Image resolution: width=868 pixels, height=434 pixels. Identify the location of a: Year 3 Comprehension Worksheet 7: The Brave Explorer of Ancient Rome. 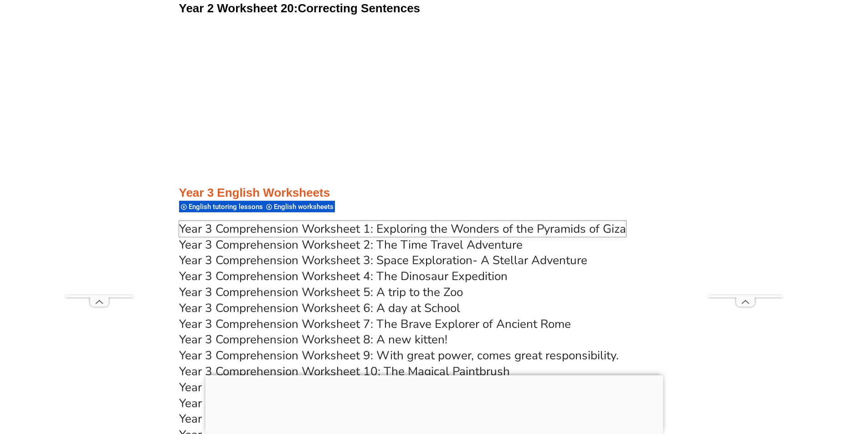
(375, 324).